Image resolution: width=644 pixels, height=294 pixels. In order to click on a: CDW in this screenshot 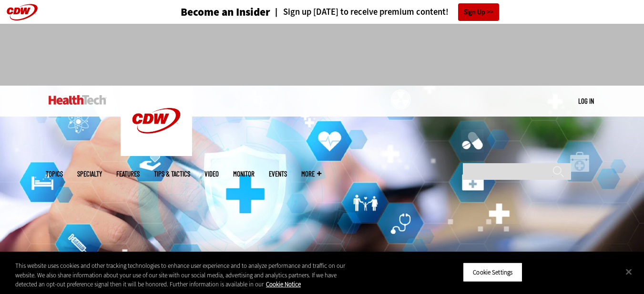, I will do `click(156, 153)`.